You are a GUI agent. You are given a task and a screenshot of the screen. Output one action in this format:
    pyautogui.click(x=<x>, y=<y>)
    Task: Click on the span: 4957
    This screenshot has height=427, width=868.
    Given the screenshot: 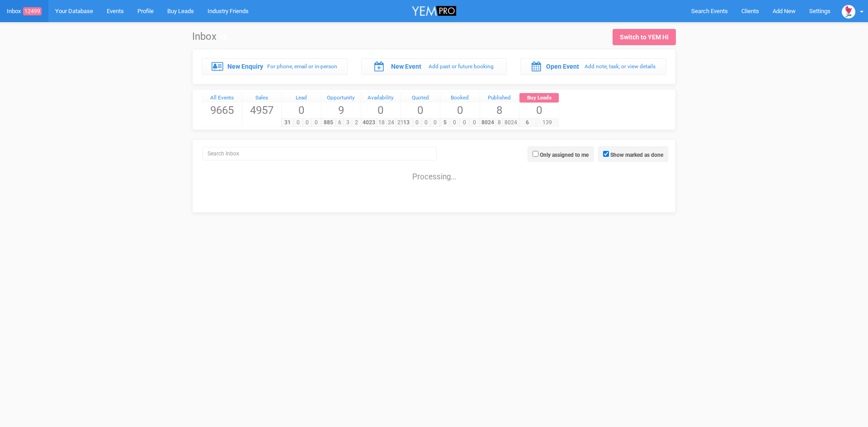 What is the action you would take?
    pyautogui.click(x=261, y=110)
    